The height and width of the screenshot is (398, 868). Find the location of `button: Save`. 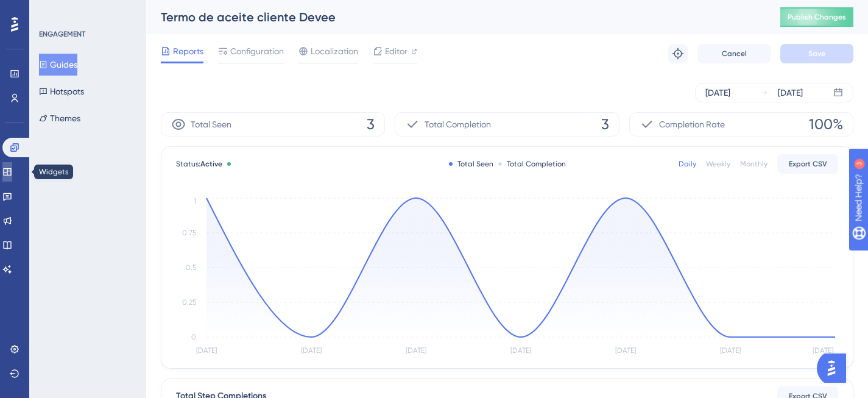

button: Save is located at coordinates (817, 54).